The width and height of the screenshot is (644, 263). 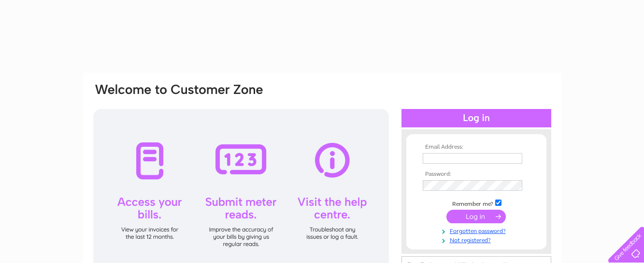 What do you see at coordinates (476, 174) in the screenshot?
I see `th: Password:` at bounding box center [476, 174].